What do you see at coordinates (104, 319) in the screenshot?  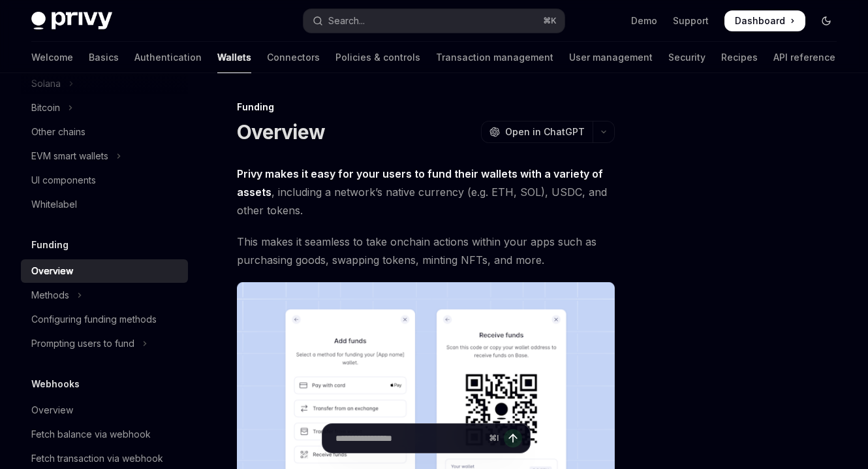 I see `a: Configuring funding methods` at bounding box center [104, 319].